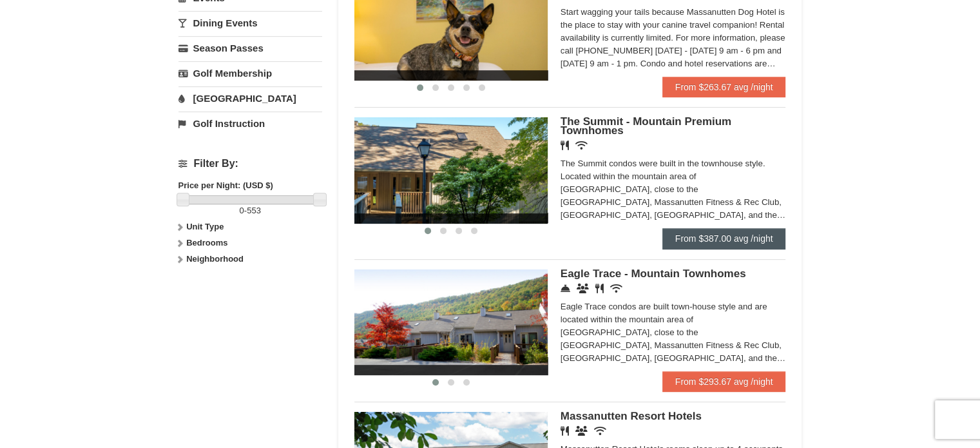 The width and height of the screenshot is (980, 448). Describe the element at coordinates (254, 210) in the screenshot. I see `span: 553` at that location.